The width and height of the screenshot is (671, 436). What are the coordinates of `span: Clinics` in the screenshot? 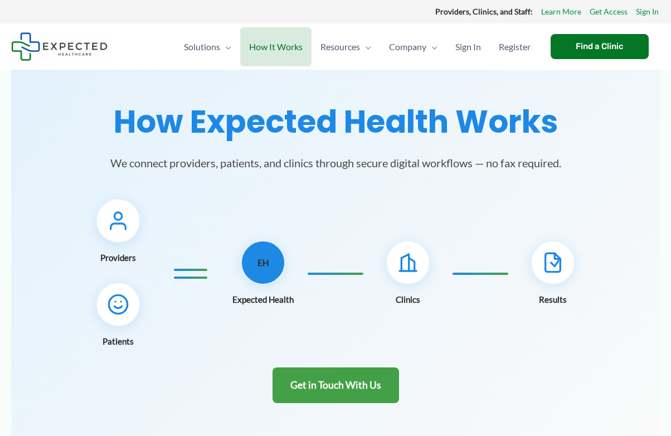 It's located at (408, 299).